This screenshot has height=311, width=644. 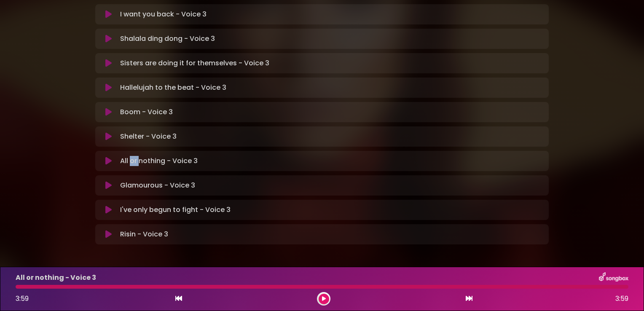 I want to click on p: Glamourous - Voice 3, so click(x=157, y=185).